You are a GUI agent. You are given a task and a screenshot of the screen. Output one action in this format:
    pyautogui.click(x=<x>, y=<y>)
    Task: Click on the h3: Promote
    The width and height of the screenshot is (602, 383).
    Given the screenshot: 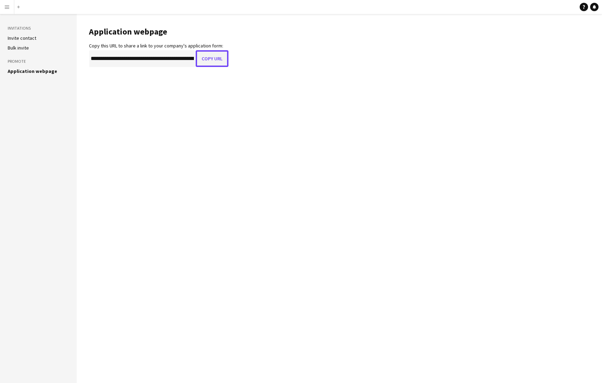 What is the action you would take?
    pyautogui.click(x=38, y=61)
    